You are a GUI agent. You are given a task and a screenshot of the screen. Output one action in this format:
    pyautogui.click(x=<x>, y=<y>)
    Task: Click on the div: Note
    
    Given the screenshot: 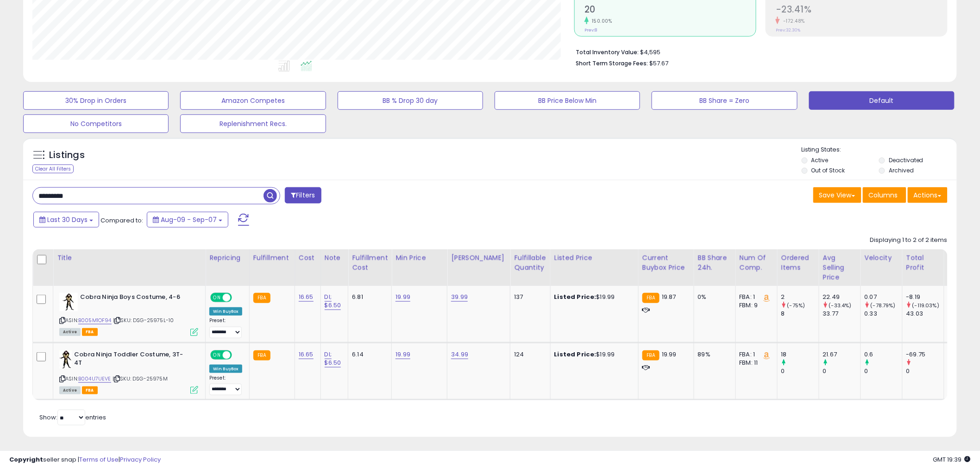 What is the action you would take?
    pyautogui.click(x=335, y=258)
    